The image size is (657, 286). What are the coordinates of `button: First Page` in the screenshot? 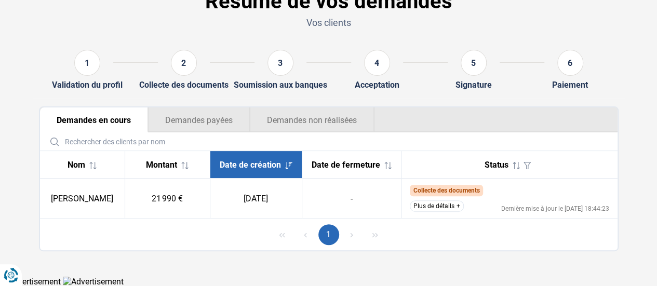 It's located at (282, 235).